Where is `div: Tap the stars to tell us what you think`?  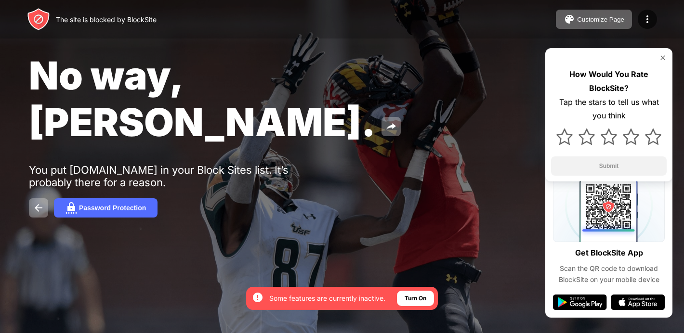 div: Tap the stars to tell us what you think is located at coordinates (609, 109).